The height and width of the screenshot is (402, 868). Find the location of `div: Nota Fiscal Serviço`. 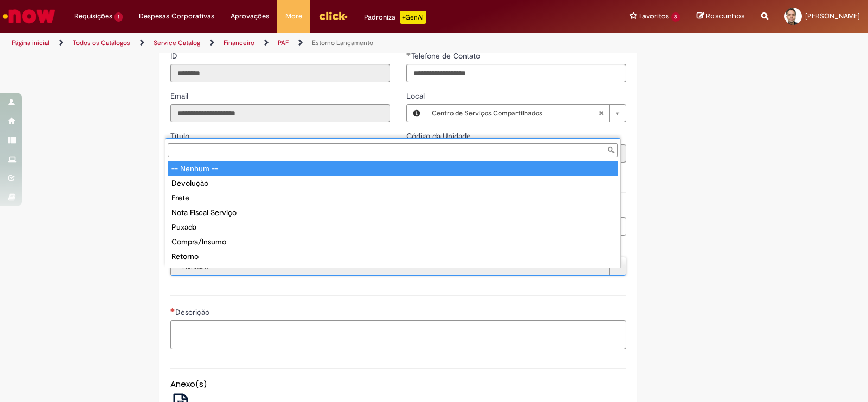

div: Nota Fiscal Serviço is located at coordinates (393, 213).